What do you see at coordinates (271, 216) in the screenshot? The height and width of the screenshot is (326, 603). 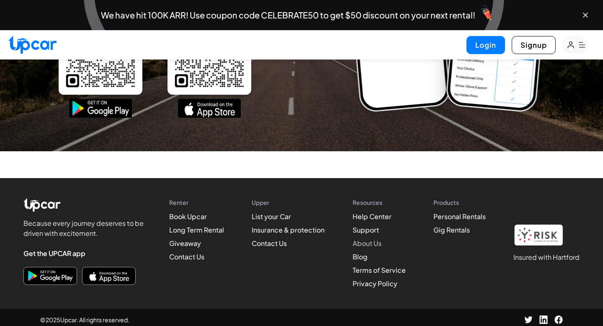 I see `a: List your Car` at bounding box center [271, 216].